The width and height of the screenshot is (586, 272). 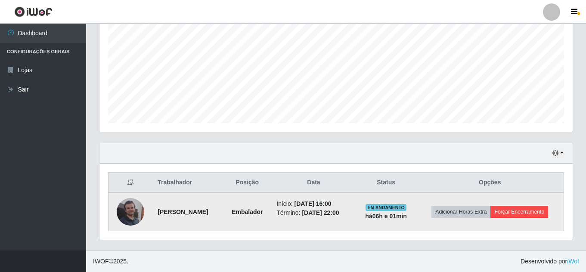 I want to click on th: Posição, so click(x=247, y=183).